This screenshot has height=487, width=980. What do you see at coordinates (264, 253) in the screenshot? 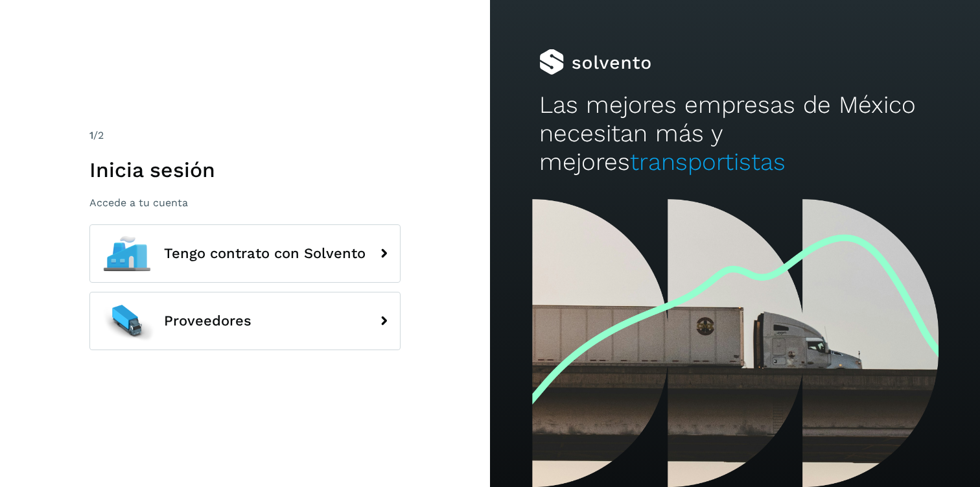
I see `span: Tengo contrato con Solvento` at bounding box center [264, 253].